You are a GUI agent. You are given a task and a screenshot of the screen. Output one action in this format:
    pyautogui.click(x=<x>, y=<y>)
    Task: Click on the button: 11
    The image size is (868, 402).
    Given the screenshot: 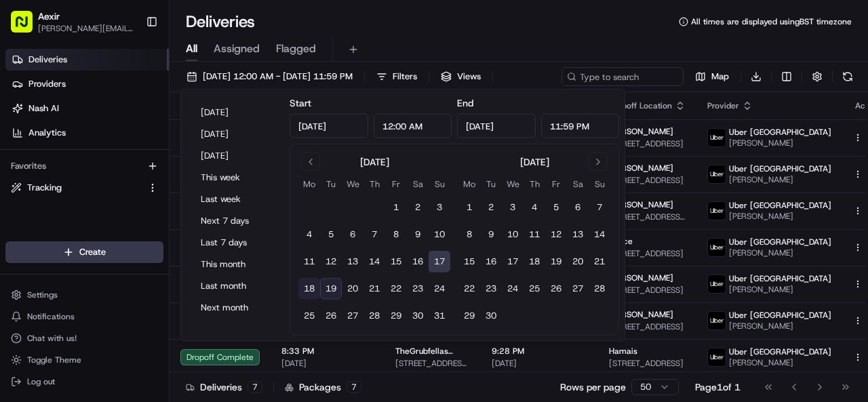 What is the action you would take?
    pyautogui.click(x=309, y=262)
    